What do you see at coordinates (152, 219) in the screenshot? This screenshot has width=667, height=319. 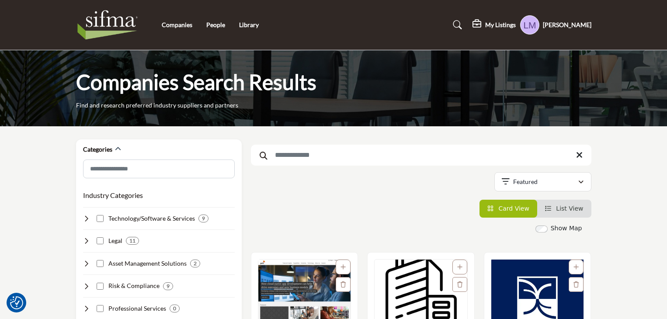 I see `h4: Technology/Software & Services: Developing and implementing technology solutions to support secur...` at bounding box center [152, 219].